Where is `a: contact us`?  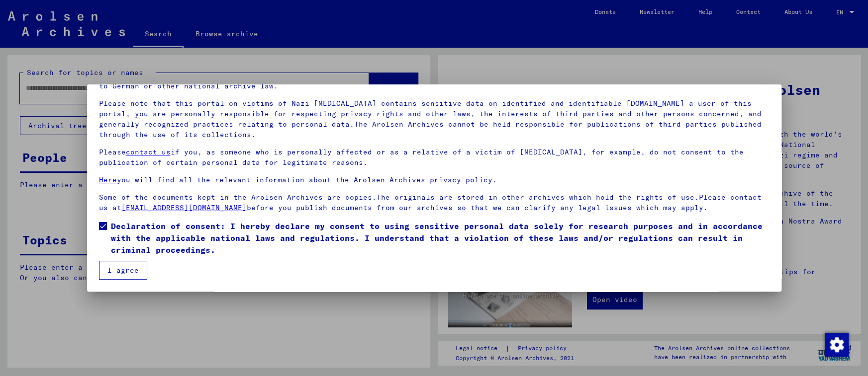
a: contact us is located at coordinates (149, 152).